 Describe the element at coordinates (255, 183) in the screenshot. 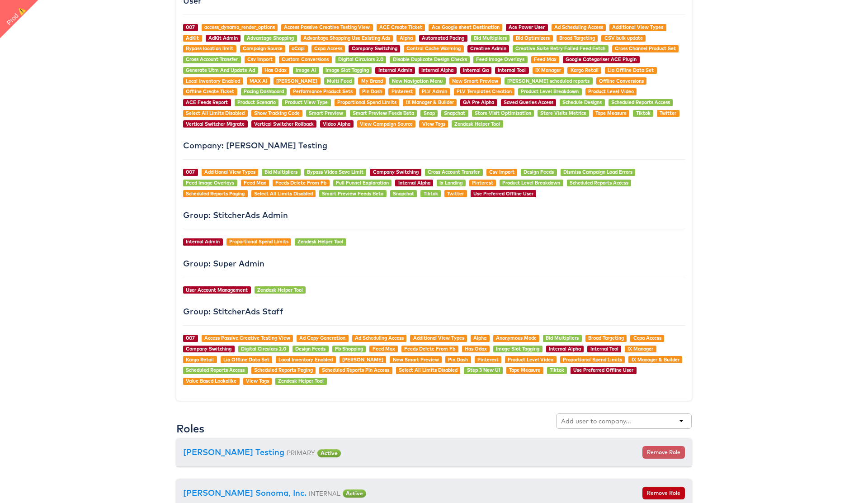

I see `a: Feed Max` at that location.